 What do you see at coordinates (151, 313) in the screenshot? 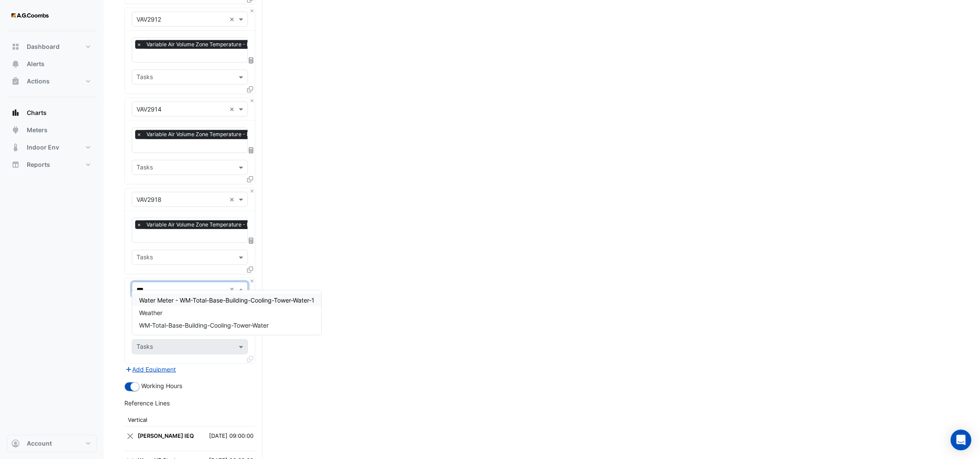
I see `span: Weather` at bounding box center [151, 313].